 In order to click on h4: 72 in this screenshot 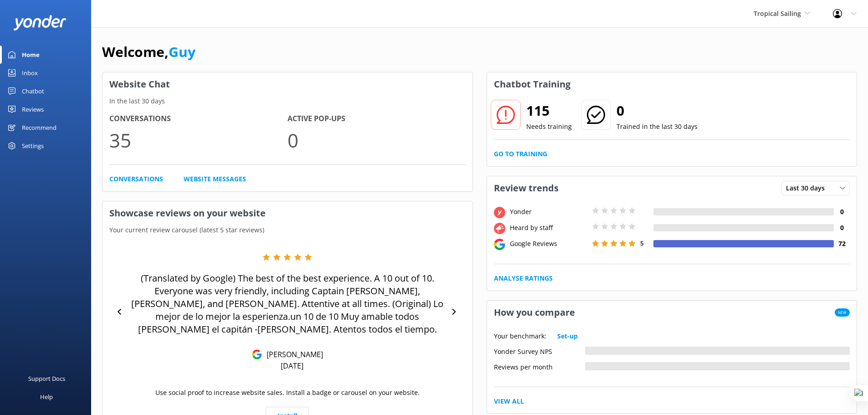, I will do `click(841, 243)`.